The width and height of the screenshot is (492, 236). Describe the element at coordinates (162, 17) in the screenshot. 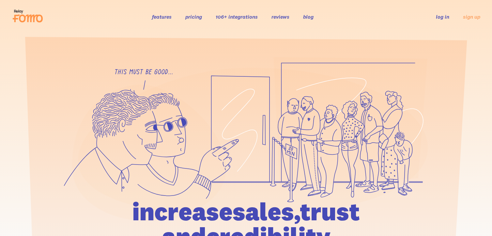

I see `a: features` at that location.